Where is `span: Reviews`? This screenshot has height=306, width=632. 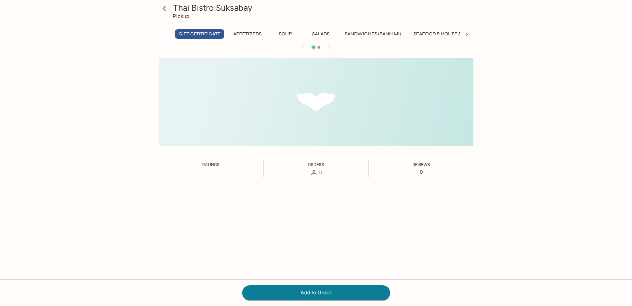 span: Reviews is located at coordinates (421, 164).